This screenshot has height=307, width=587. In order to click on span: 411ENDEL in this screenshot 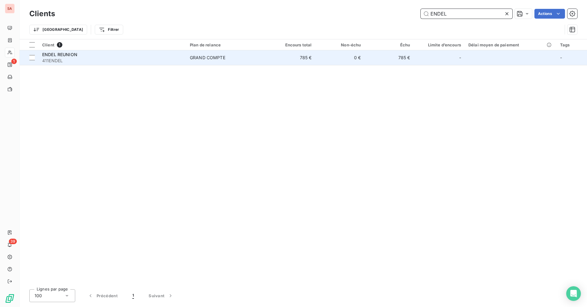, I will do `click(112, 61)`.